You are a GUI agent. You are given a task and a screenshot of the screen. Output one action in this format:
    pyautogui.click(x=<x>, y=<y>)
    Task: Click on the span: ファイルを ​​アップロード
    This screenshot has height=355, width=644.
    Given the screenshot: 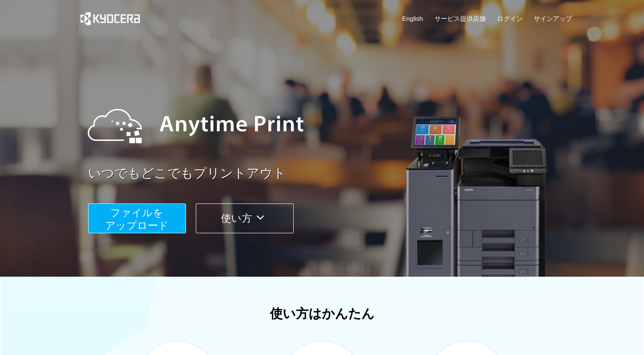 What is the action you would take?
    pyautogui.click(x=137, y=218)
    